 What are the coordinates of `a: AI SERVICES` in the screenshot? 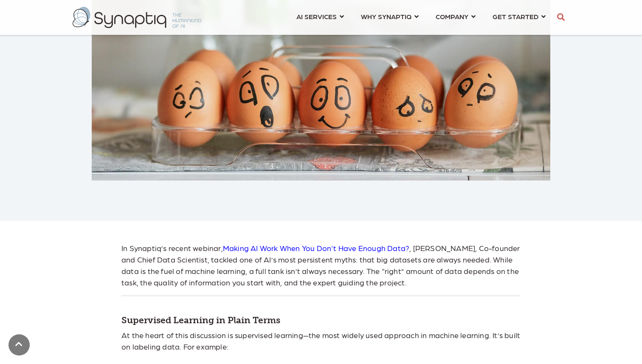 It's located at (320, 16).